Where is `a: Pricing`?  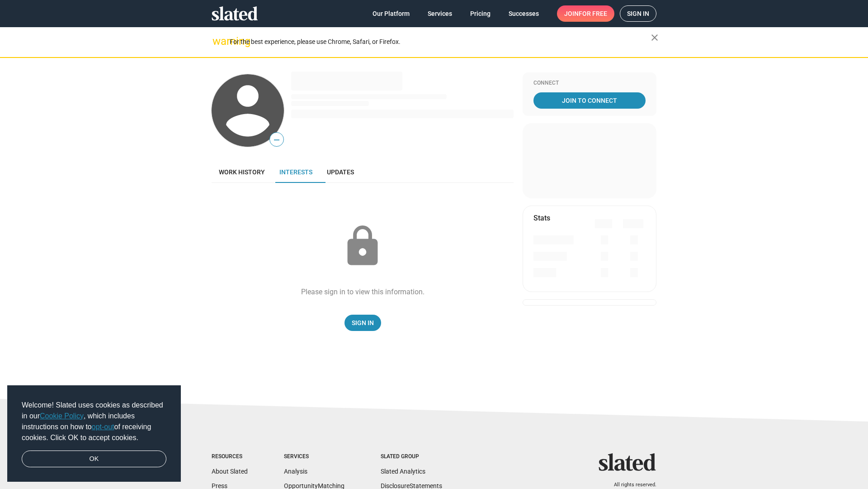 a: Pricing is located at coordinates (480, 14).